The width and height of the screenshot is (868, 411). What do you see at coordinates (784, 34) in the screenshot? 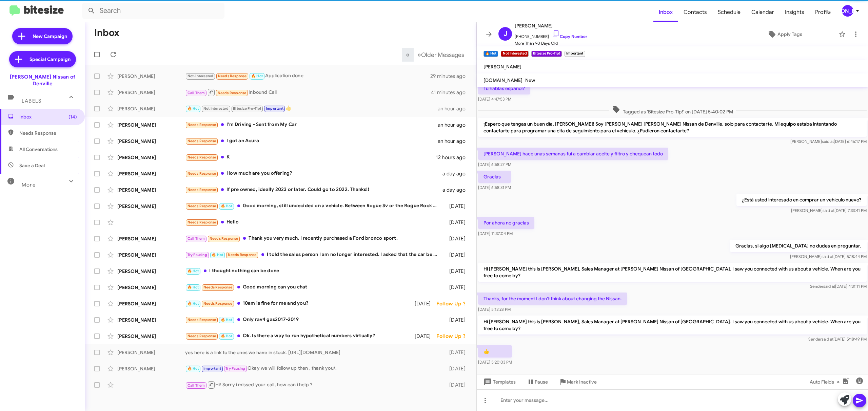
I see `button: Apply Tags` at bounding box center [784, 34].